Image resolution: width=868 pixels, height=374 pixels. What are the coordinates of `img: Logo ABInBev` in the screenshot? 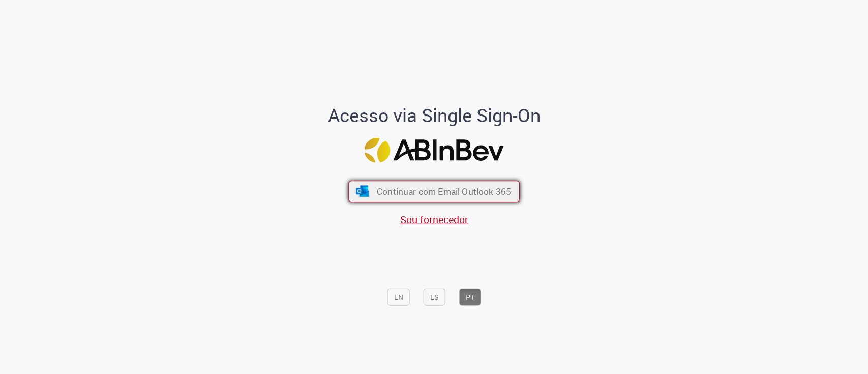 It's located at (434, 150).